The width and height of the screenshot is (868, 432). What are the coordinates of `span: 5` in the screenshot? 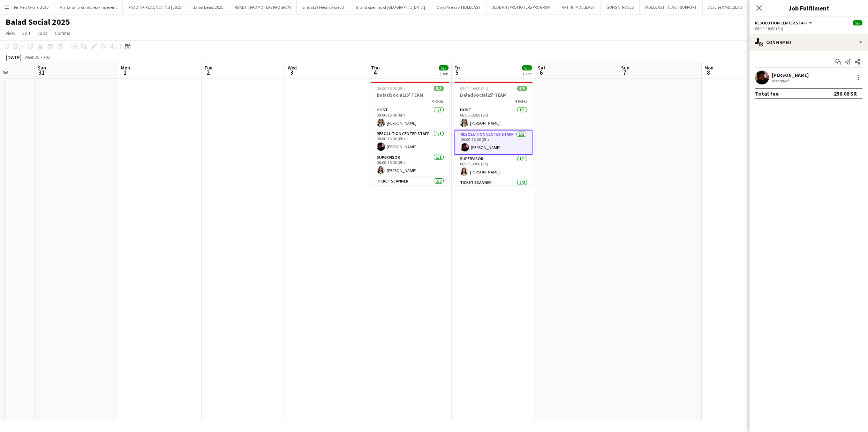 It's located at (456, 72).